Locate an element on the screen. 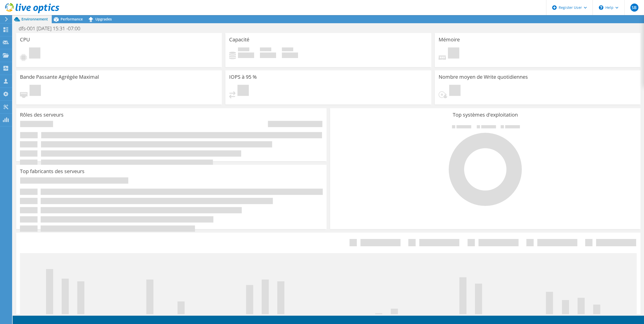 The image size is (644, 324). span: SB is located at coordinates (634, 8).